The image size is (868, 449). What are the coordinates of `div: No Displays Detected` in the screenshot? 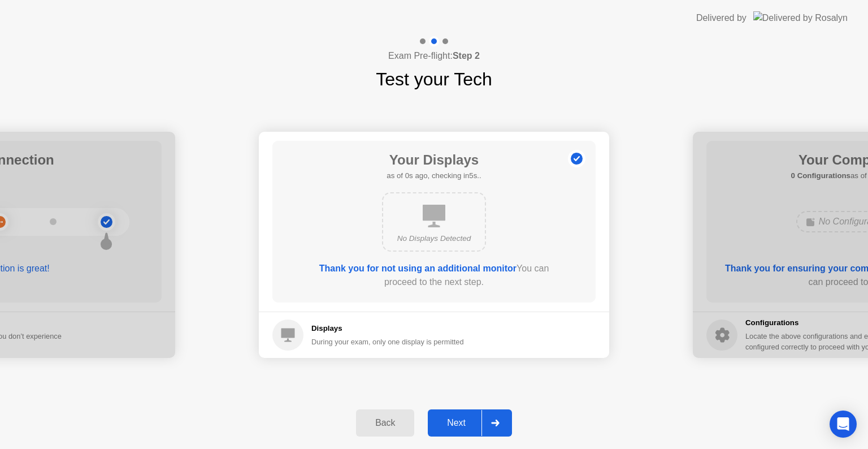 It's located at (434, 238).